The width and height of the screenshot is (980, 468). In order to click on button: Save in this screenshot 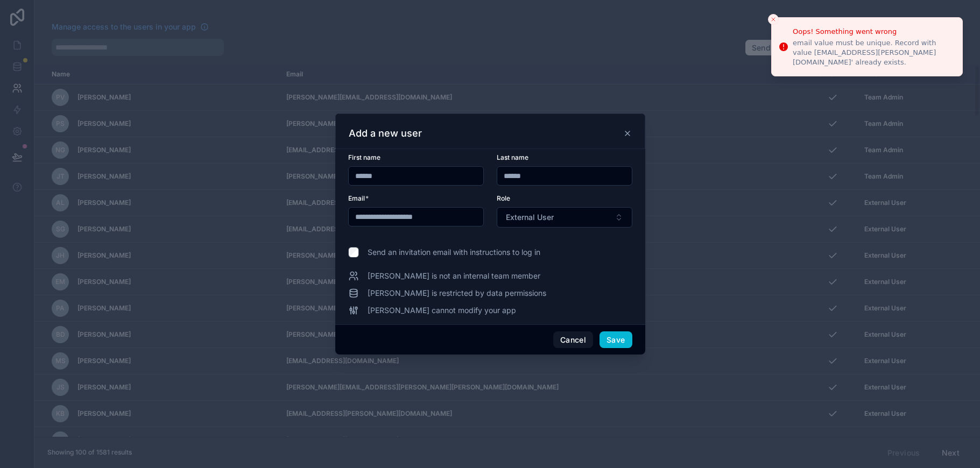, I will do `click(616, 340)`.